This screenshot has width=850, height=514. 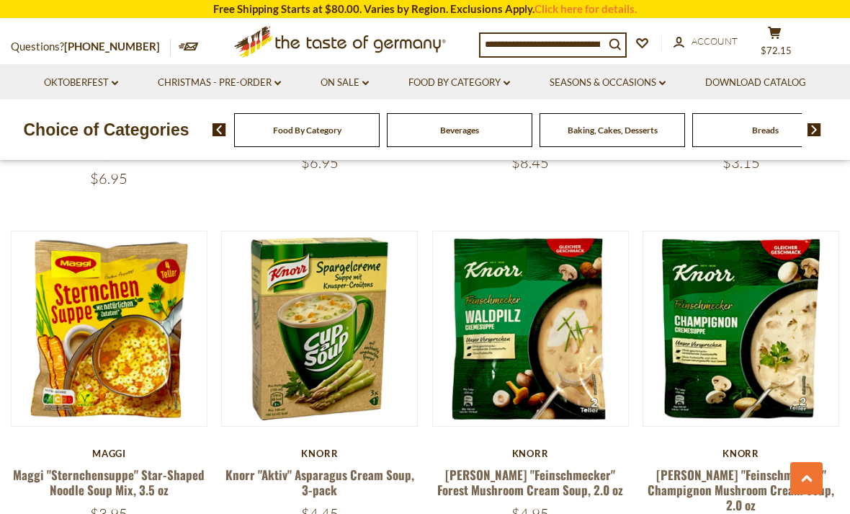 I want to click on img: Knorr "Feinschmecker" Champignon Mushroom Cream Soup, 2.0 oz, so click(x=741, y=329).